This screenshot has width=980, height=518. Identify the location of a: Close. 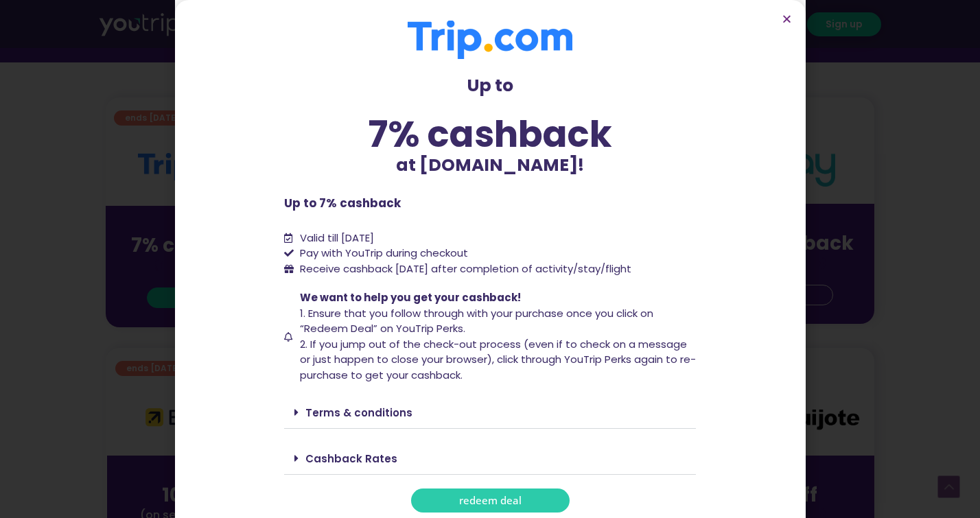
(787, 18).